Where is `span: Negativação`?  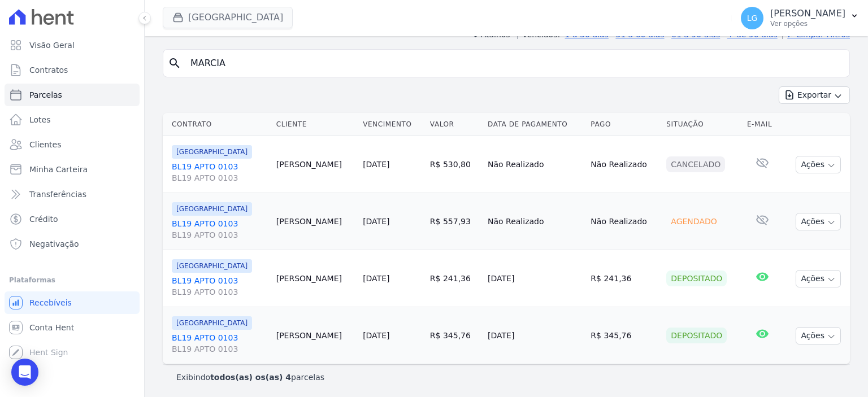 span: Negativação is located at coordinates (54, 244).